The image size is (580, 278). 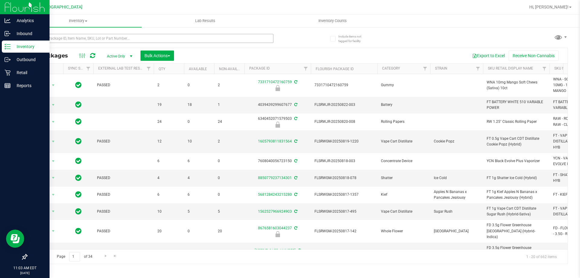 What do you see at coordinates (517, 195) in the screenshot?
I see `span: FT 1g Kief Apples N Bananas x Pancakes Jealousy (Hybrid)` at bounding box center [517, 195].